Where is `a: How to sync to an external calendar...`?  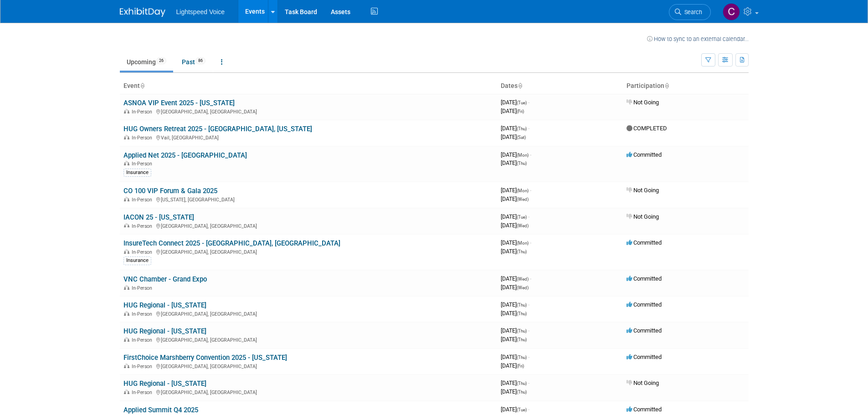
a: How to sync to an external calendar... is located at coordinates (698, 39).